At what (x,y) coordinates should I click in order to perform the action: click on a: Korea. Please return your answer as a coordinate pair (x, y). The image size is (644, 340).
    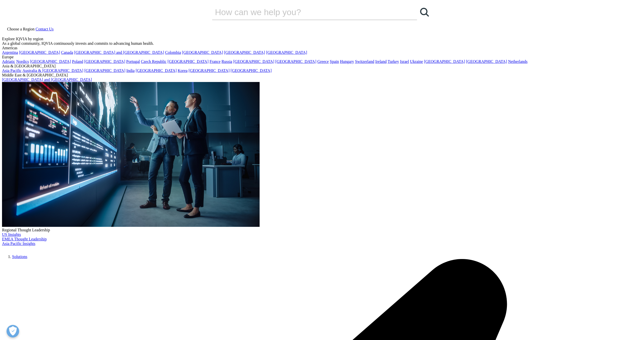
    Looking at the image, I should click on (183, 70).